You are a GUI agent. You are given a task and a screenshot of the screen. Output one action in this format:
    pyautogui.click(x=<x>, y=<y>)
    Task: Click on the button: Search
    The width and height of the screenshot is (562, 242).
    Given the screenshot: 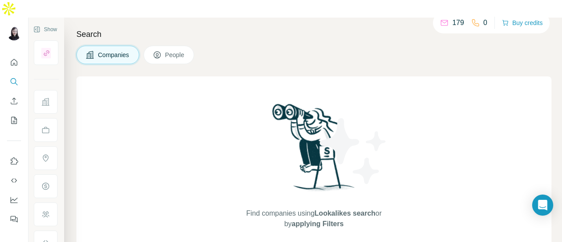 What is the action you would take?
    pyautogui.click(x=14, y=82)
    